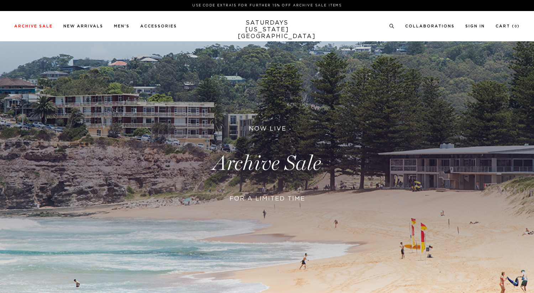 This screenshot has height=293, width=534. I want to click on a: Accessories, so click(158, 26).